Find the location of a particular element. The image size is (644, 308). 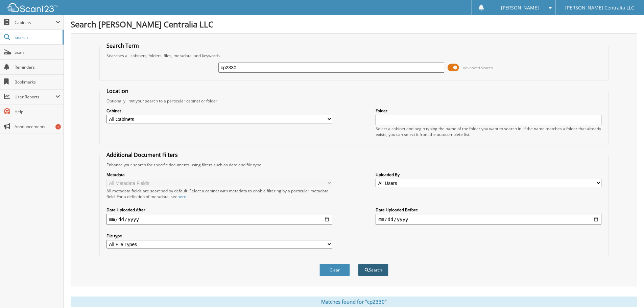

div: Searches all cabinets, folders, files, metadata, and keywords is located at coordinates (354, 56).